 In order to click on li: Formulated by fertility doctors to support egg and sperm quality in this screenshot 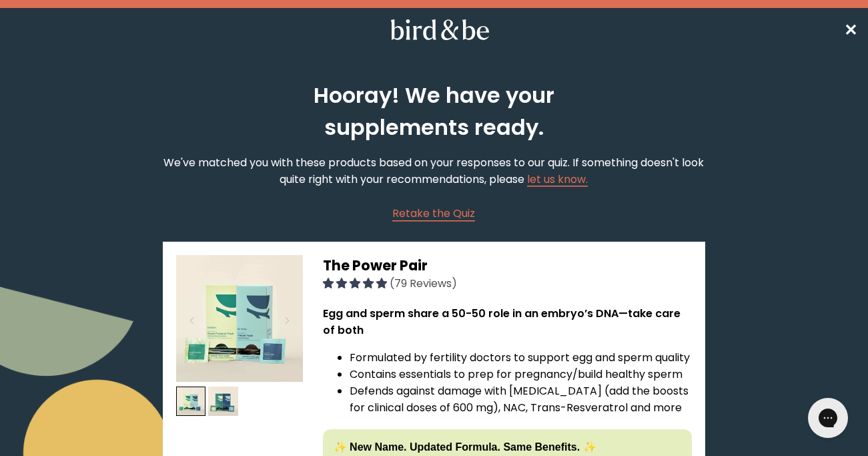, I will do `click(521, 357)`.